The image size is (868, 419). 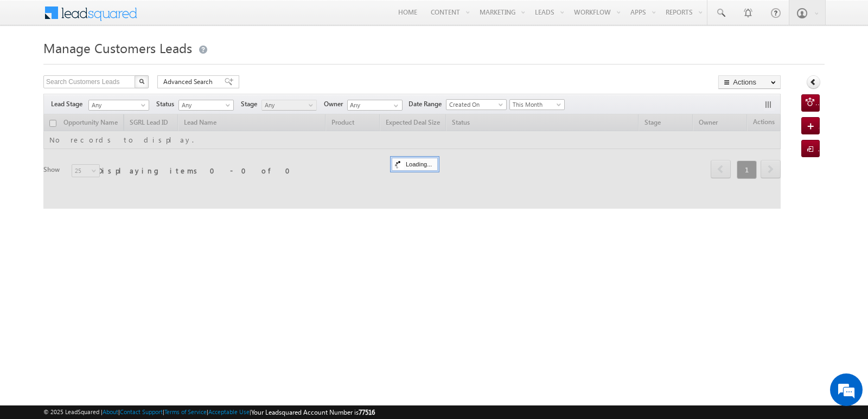 What do you see at coordinates (749, 82) in the screenshot?
I see `button: Actions` at bounding box center [749, 82].